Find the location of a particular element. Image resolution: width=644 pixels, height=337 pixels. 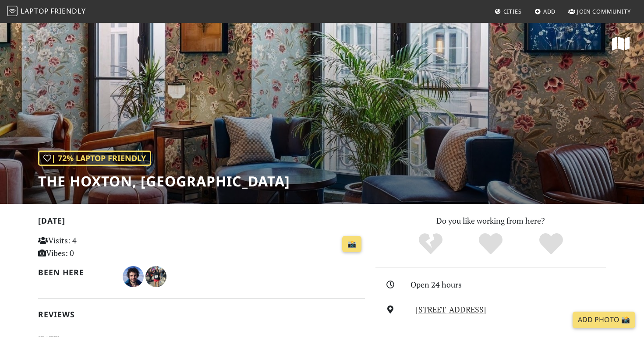

span: Friendly is located at coordinates (68, 11).